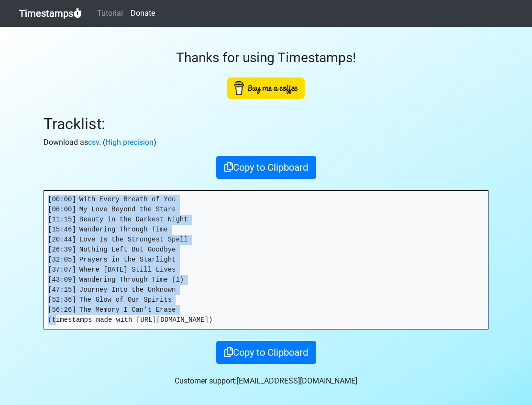 The height and width of the screenshot is (405, 532). Describe the element at coordinates (129, 142) in the screenshot. I see `a: High precision` at that location.